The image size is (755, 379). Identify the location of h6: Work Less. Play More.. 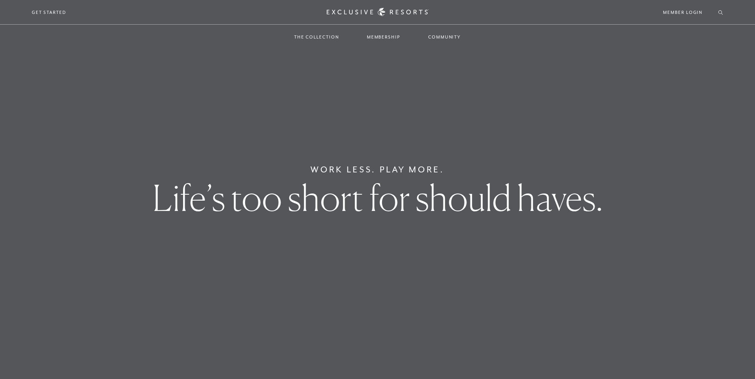
(377, 170).